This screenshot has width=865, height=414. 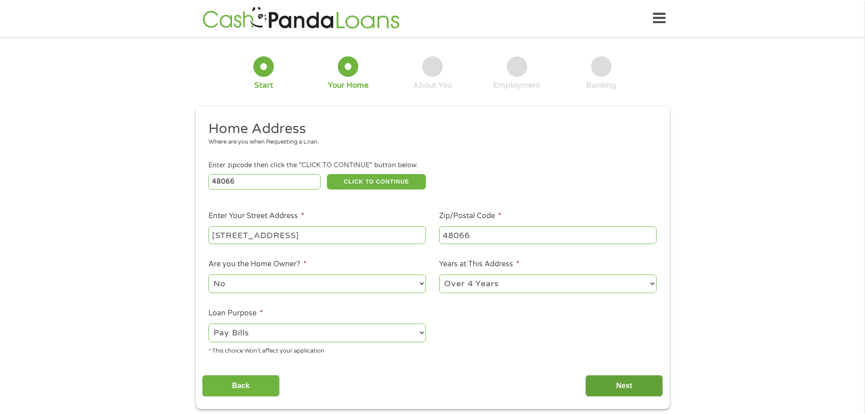 I want to click on input: Back, so click(x=241, y=386).